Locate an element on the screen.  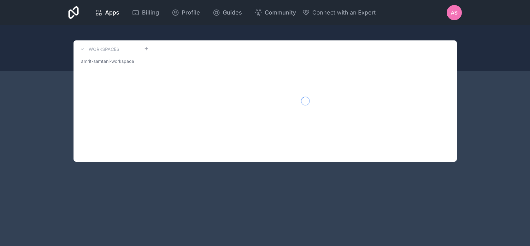
a: amrit-samtani-workspace is located at coordinates (114, 61).